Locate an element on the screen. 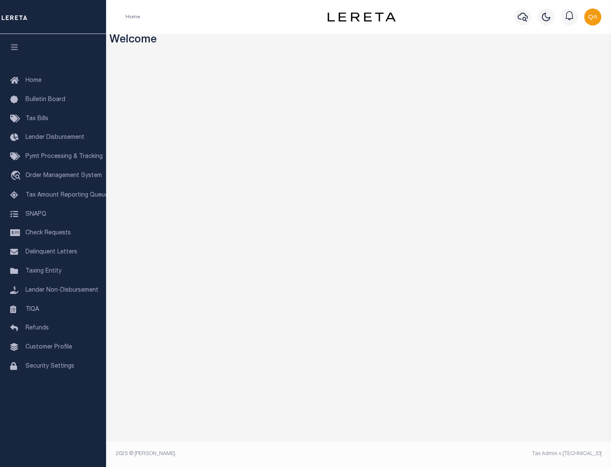 The height and width of the screenshot is (467, 611). span: SNAPQ is located at coordinates (36, 214).